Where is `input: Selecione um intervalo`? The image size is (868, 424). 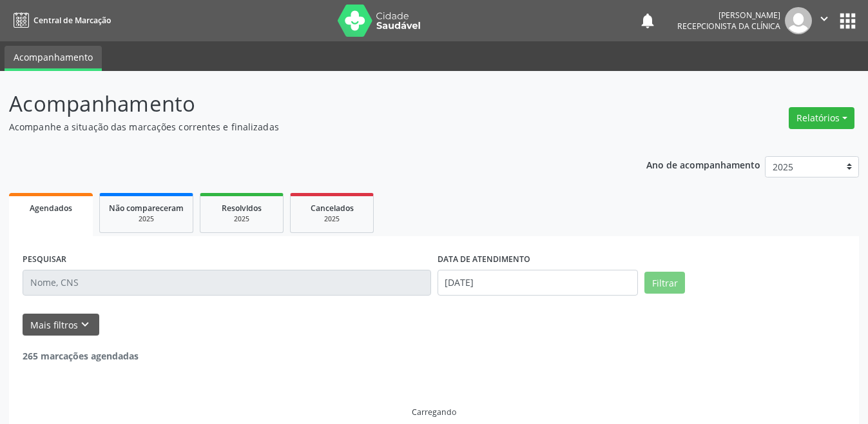 input: Selecione um intervalo is located at coordinates (538, 282).